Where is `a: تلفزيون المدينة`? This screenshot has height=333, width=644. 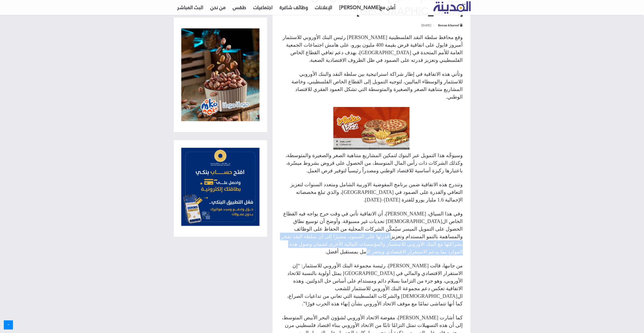
a: تلفزيون المدينة is located at coordinates (452, 8).